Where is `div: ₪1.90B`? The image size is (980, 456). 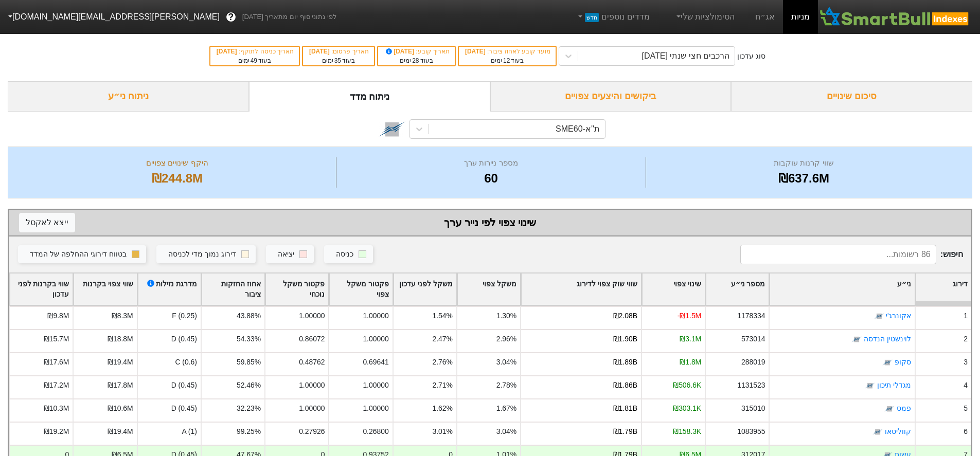 div: ₪1.90B is located at coordinates (625, 339).